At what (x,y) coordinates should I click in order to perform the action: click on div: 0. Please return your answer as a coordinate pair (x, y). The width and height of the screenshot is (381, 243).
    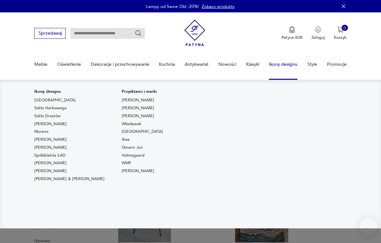
    Looking at the image, I should click on (345, 28).